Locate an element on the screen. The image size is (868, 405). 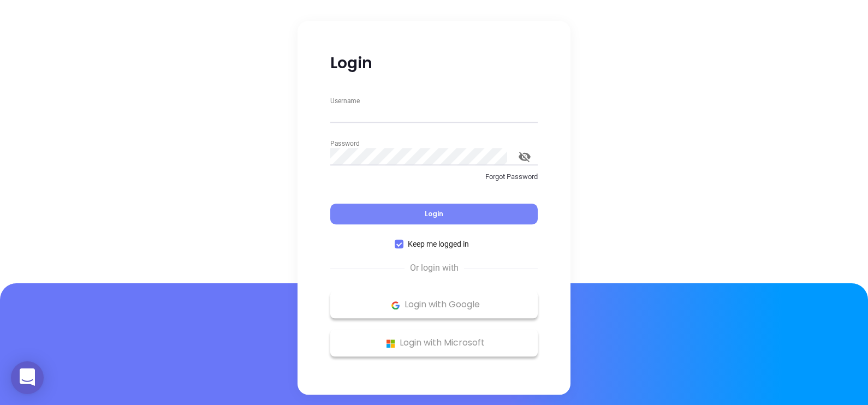
span: Or login with is located at coordinates (434, 269).